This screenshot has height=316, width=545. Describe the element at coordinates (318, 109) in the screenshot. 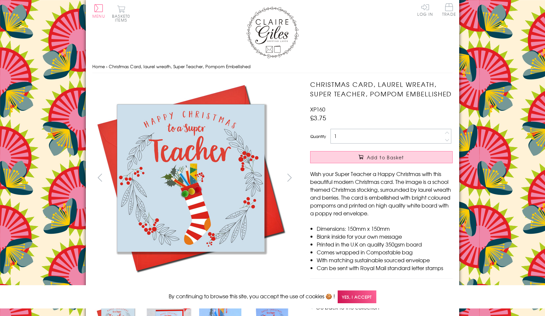

I see `span: XP160` at that location.